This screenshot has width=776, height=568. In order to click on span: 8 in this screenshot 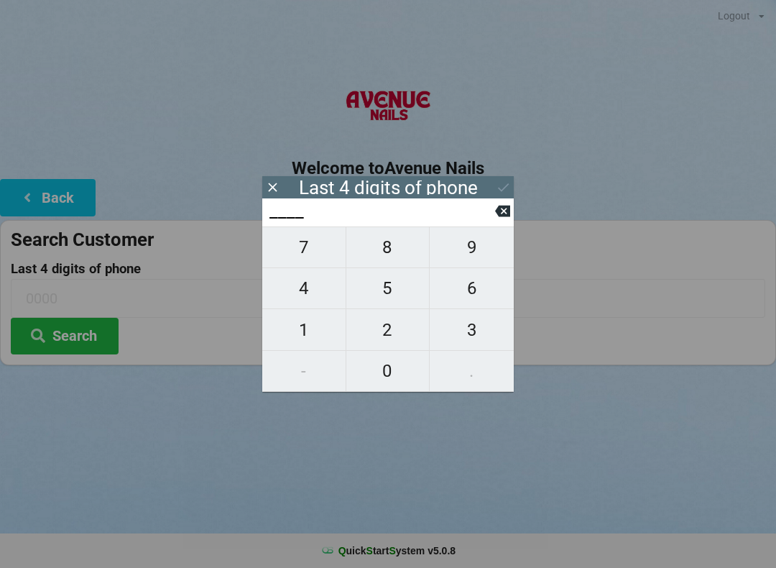, I will do `click(388, 247)`.